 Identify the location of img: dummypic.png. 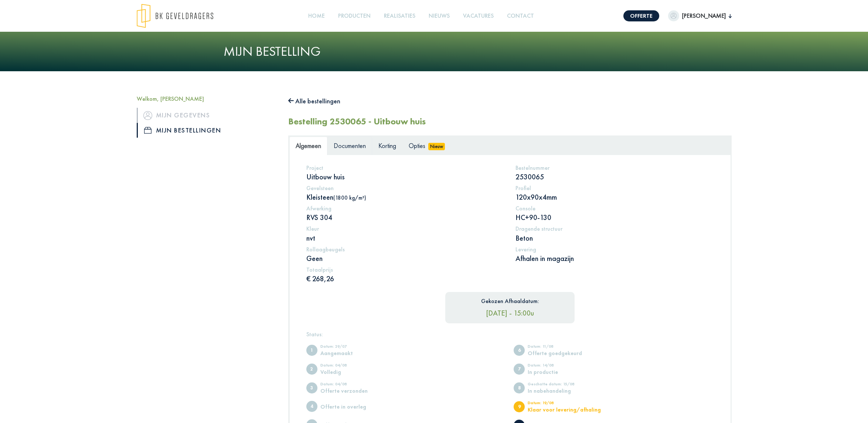
(674, 16).